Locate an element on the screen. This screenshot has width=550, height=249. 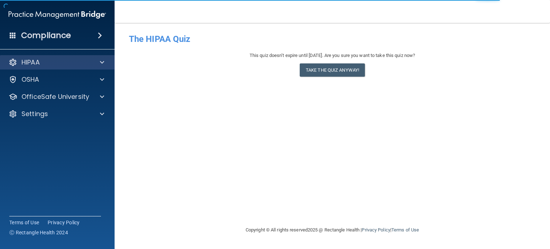
div: Copyright © All rights reserved 2025 @ Rectangle Health | | is located at coordinates (332, 230).